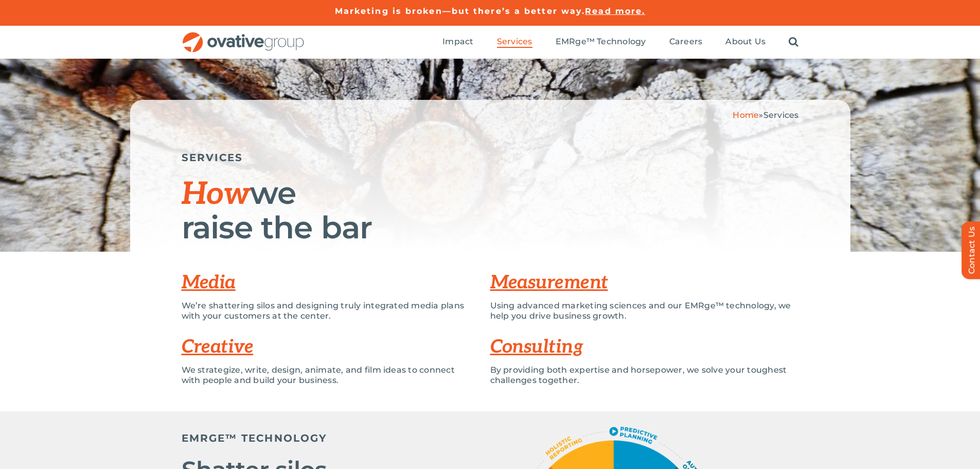 The height and width of the screenshot is (469, 980). I want to click on a: EMRge™ Technology, so click(601, 42).